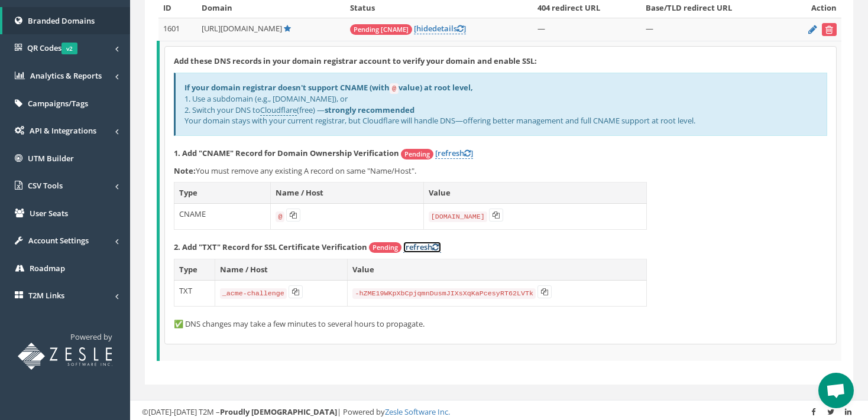  What do you see at coordinates (271, 247) in the screenshot?
I see `strong: 2. Add "TXT" Record for SSL Certificate Verification` at bounding box center [271, 247].